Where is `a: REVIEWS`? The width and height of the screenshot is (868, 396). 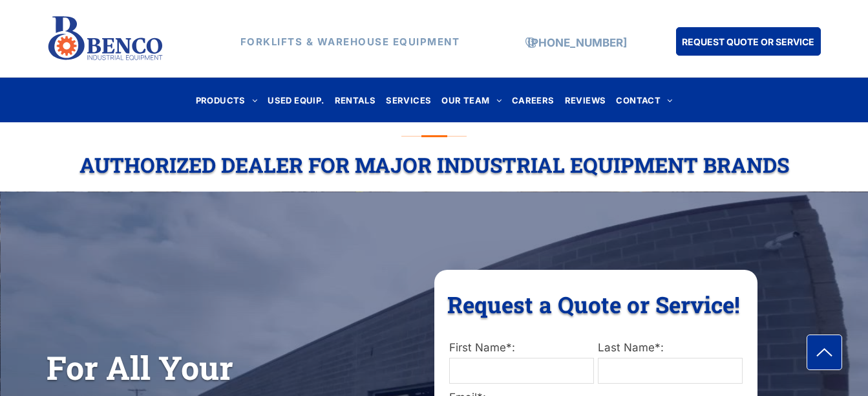
a: REVIEWS is located at coordinates (585, 100).